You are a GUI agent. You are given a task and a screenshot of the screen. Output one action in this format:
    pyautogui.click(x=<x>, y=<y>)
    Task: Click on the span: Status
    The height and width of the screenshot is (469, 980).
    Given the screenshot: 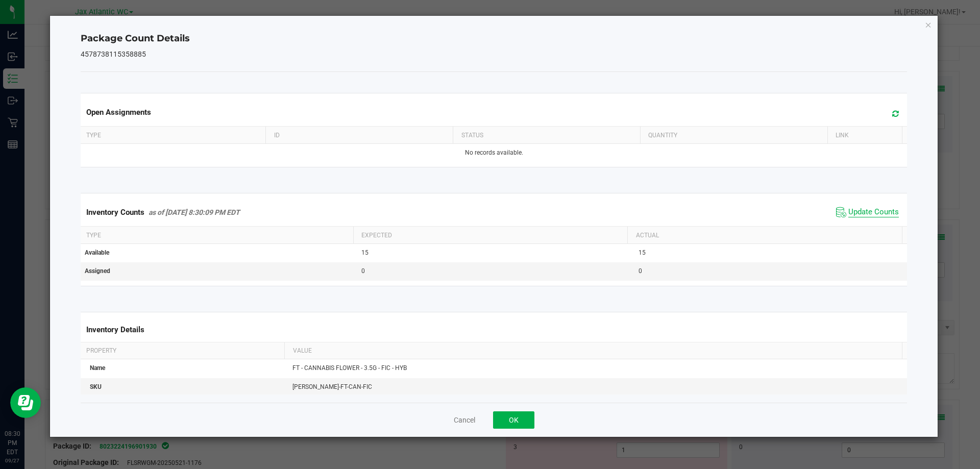 What is the action you would take?
    pyautogui.click(x=472, y=135)
    